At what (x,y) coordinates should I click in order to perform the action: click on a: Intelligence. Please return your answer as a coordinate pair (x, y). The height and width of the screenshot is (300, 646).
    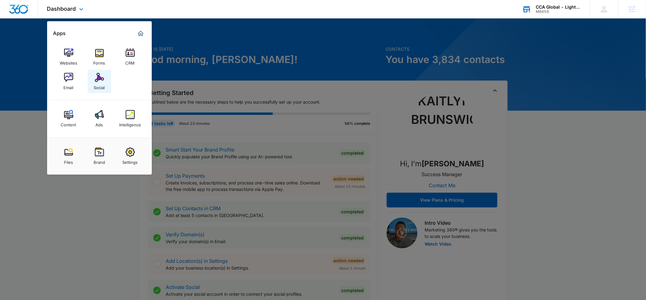
    Looking at the image, I should click on (130, 119).